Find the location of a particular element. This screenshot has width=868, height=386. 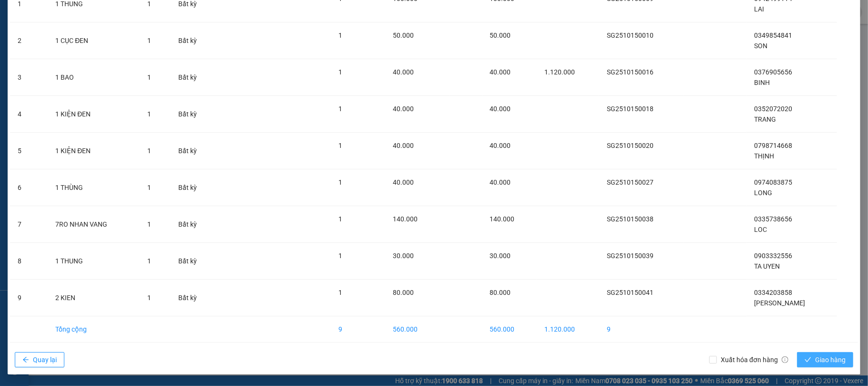

span: LOC is located at coordinates (760, 229).